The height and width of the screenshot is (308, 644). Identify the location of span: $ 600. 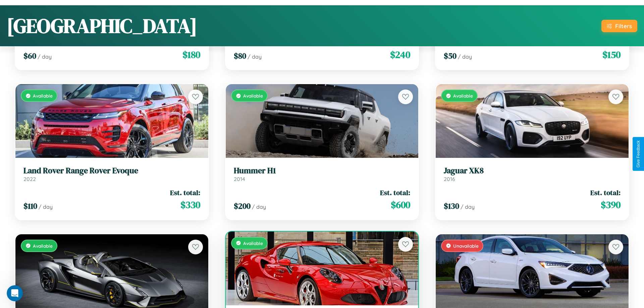
(400, 205).